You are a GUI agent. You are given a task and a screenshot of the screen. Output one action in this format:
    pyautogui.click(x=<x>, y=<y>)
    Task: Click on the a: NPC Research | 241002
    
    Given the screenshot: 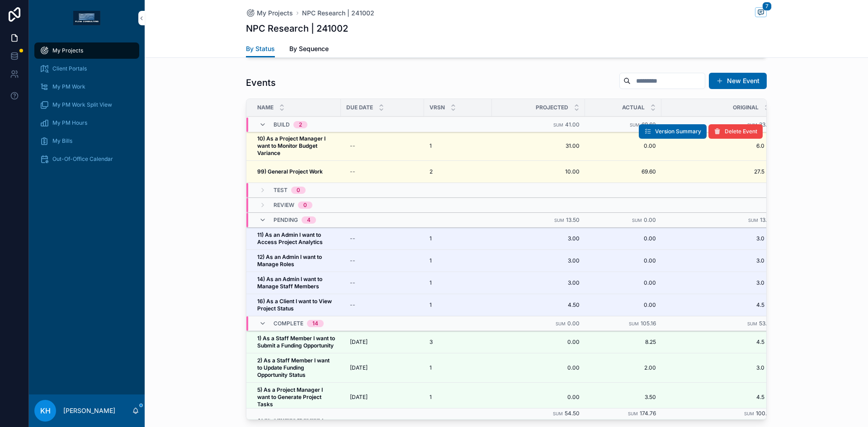 What is the action you would take?
    pyautogui.click(x=338, y=13)
    